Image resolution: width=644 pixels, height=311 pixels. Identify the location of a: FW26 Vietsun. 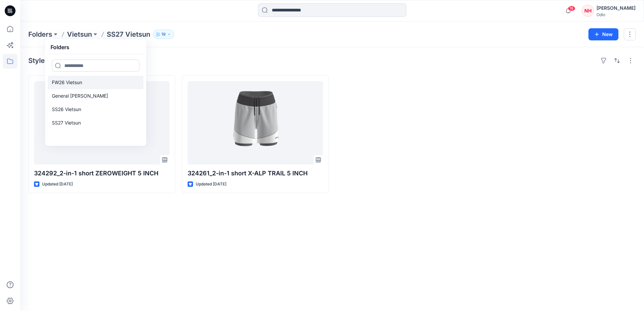
(96, 82).